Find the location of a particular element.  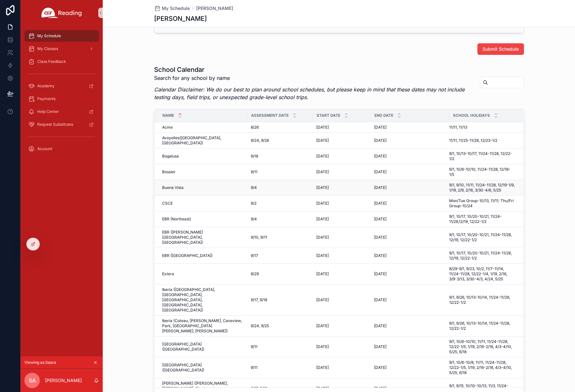

span: Payments is located at coordinates (46, 99).